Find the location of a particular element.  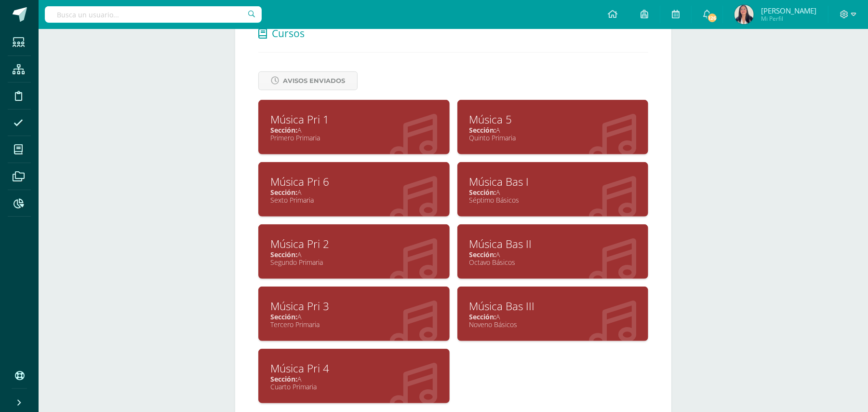

div: Música 5 is located at coordinates (553, 119).